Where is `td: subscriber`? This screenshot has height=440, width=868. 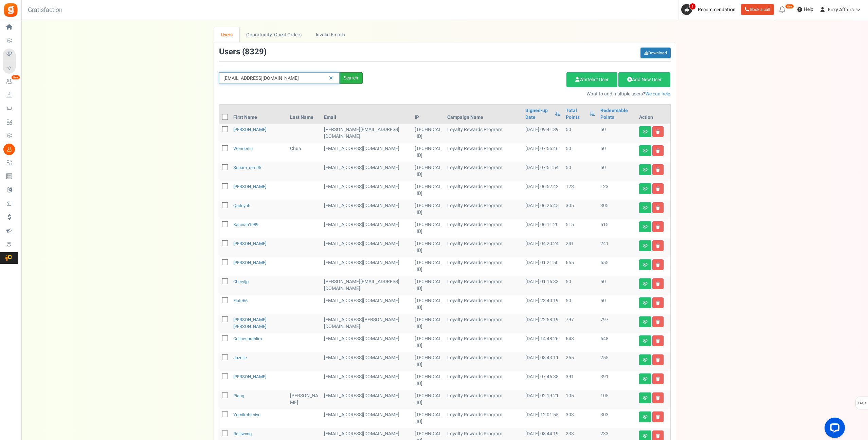 td: subscriber is located at coordinates (367, 152).